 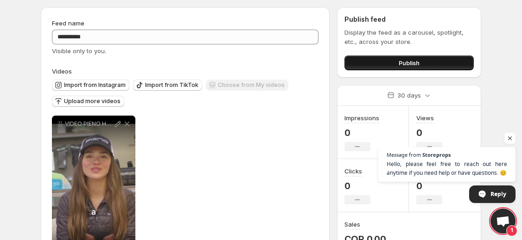 What do you see at coordinates (352, 225) in the screenshot?
I see `h3: Sales` at bounding box center [352, 225].